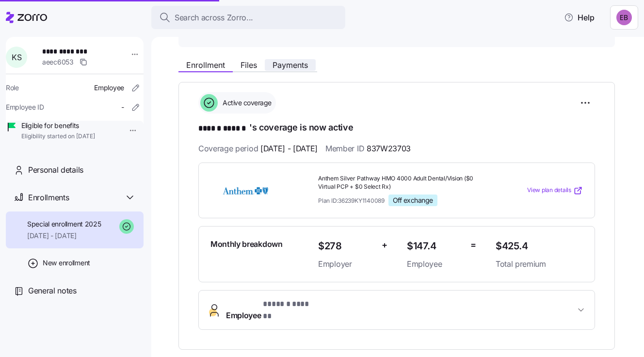 The width and height of the screenshot is (644, 357). I want to click on span: General notes, so click(53, 291).